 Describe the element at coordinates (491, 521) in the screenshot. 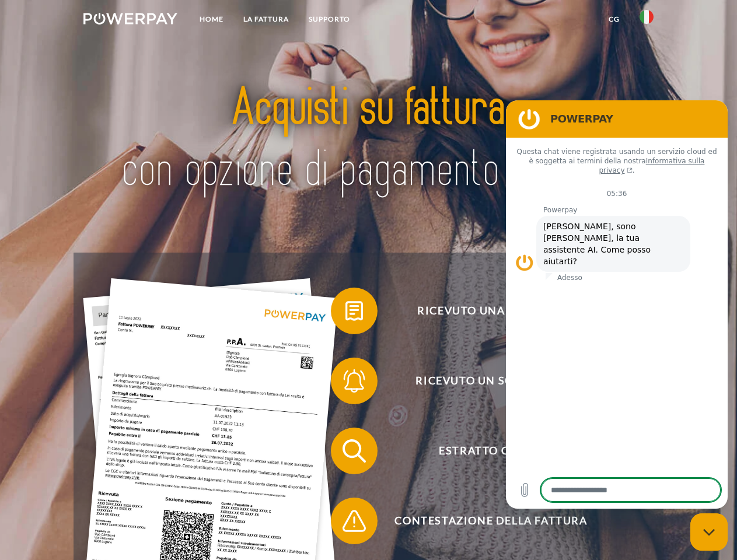

I see `span: Contestazione della fattura` at that location.